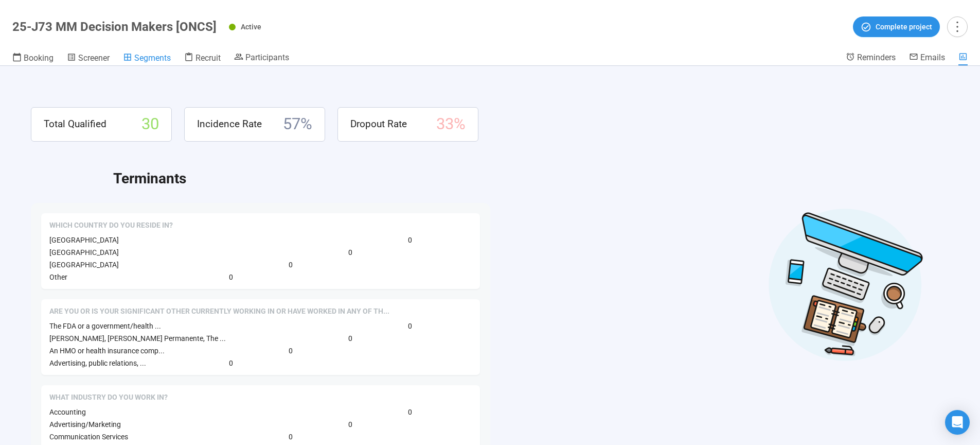  I want to click on span: Dropout Rate, so click(379, 124).